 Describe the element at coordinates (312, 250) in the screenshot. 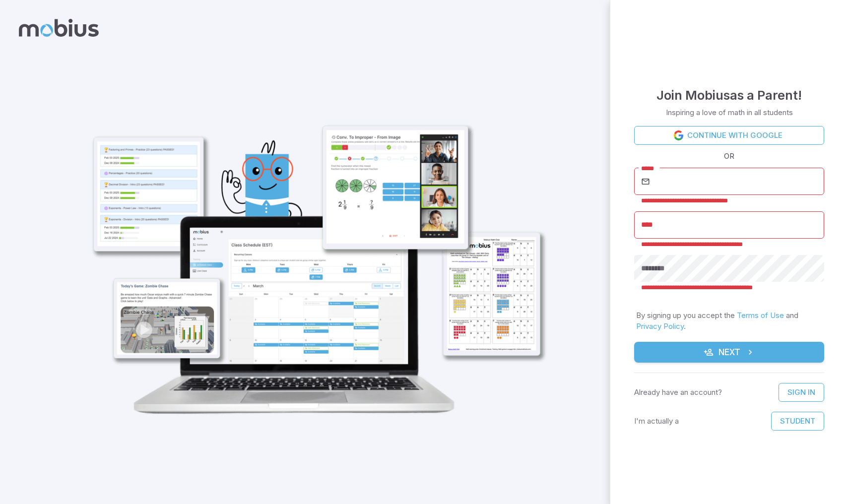

I see `img: parent_1-illustration` at that location.